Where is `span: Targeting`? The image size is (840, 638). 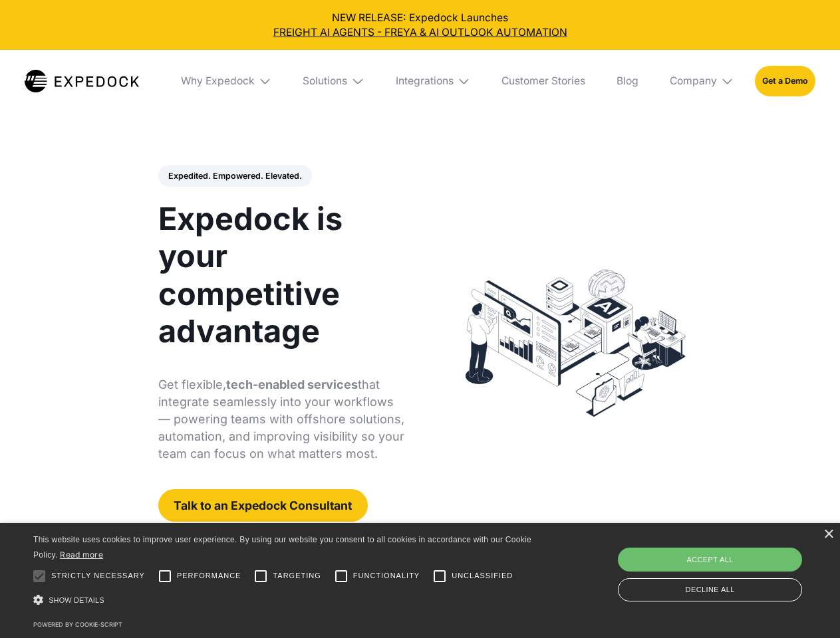 span: Targeting is located at coordinates (296, 576).